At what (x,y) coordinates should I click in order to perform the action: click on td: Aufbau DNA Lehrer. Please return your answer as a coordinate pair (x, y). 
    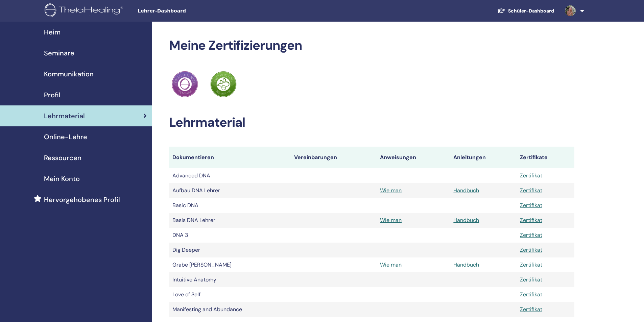
    Looking at the image, I should click on (230, 191).